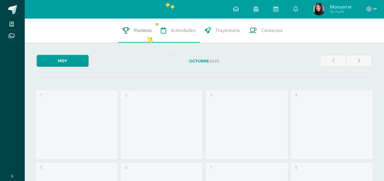 The width and height of the screenshot is (384, 181). What do you see at coordinates (266, 31) in the screenshot?
I see `a: Contactos` at bounding box center [266, 31].